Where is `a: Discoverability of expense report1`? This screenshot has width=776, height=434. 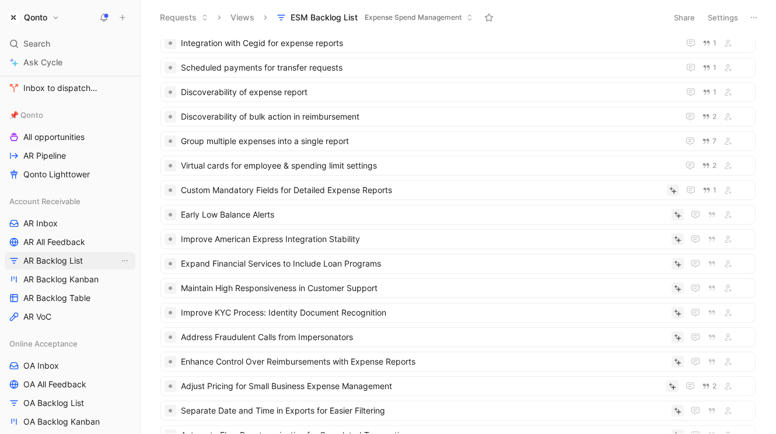 a: Discoverability of expense report1 is located at coordinates (458, 92).